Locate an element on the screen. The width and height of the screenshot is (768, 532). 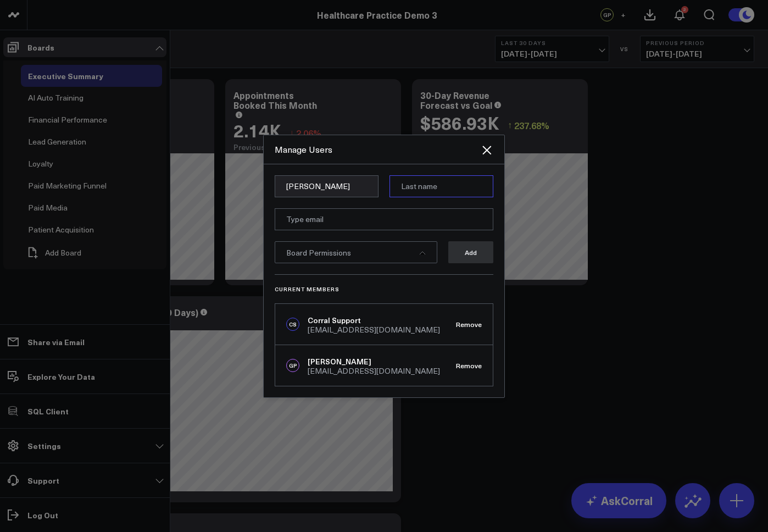
div: Manage Users is located at coordinates (377, 149).